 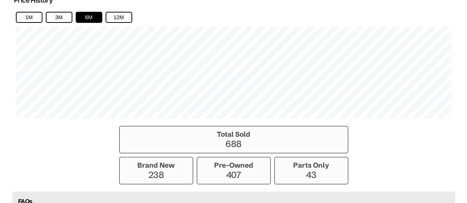 What do you see at coordinates (311, 175) in the screenshot?
I see `p: 43` at bounding box center [311, 175].